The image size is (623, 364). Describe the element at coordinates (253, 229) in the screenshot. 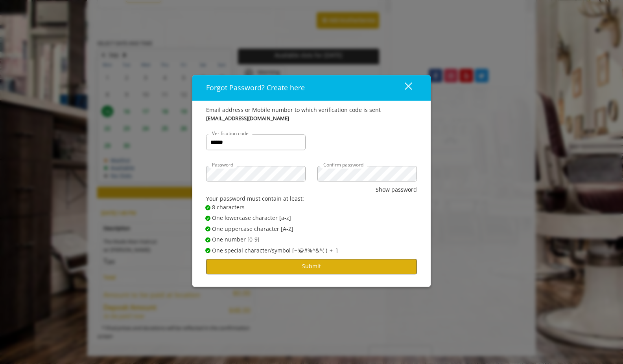

I see `span: One uppercase character [A-Z]` at that location.